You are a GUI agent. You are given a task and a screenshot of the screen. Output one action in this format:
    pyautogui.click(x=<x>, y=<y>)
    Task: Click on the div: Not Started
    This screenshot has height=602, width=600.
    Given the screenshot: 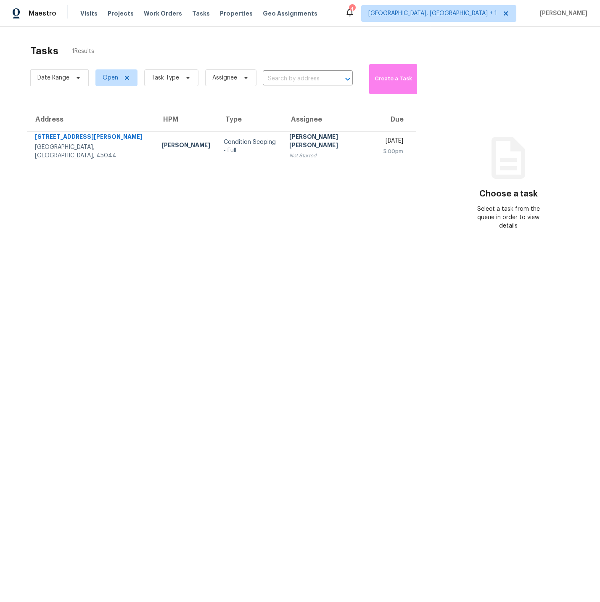 What is the action you would take?
    pyautogui.click(x=330, y=156)
    